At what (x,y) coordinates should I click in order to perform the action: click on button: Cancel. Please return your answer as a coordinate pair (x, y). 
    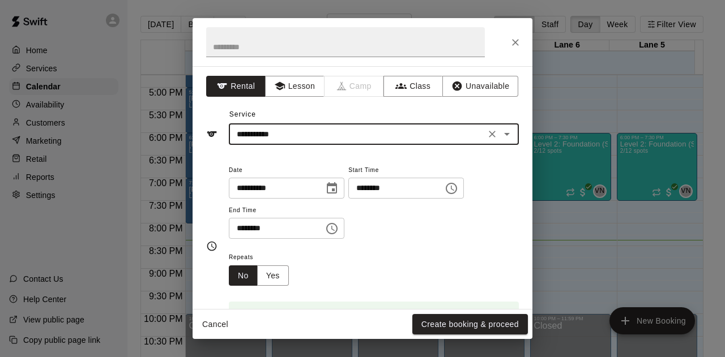
    Looking at the image, I should click on (215, 325).